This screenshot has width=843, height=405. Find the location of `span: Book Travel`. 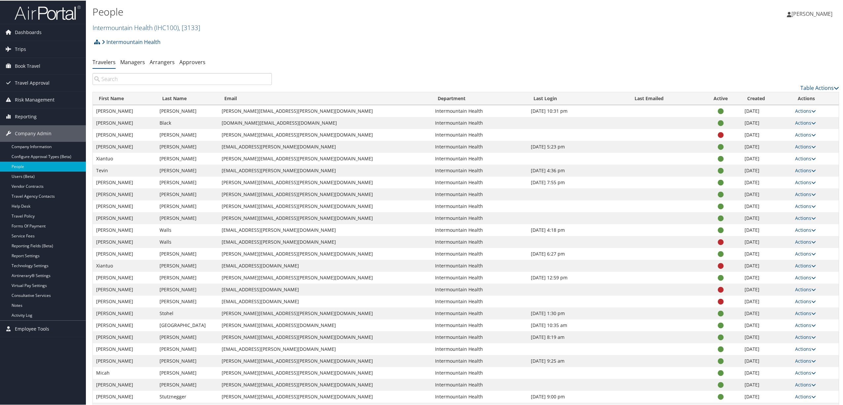

span: Book Travel is located at coordinates (27, 65).